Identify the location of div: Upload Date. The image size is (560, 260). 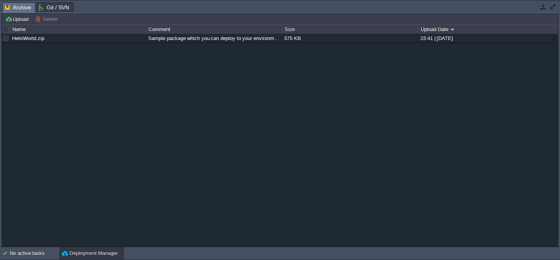
(486, 29).